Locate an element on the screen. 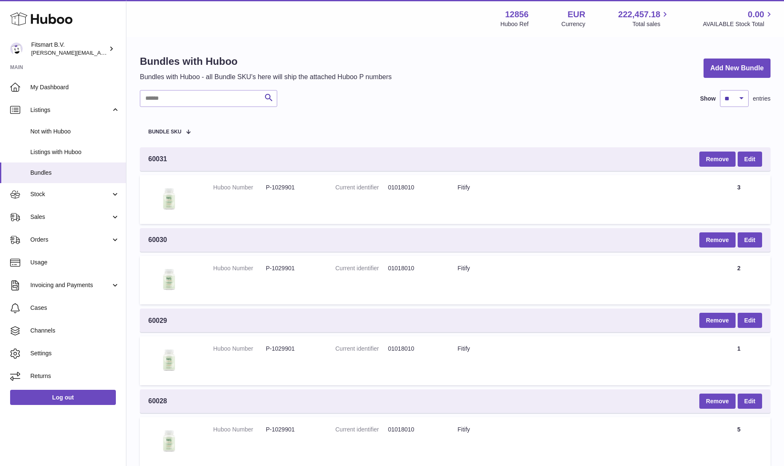 The height and width of the screenshot is (466, 784). span: Invoicing and Payments is located at coordinates (70, 285).